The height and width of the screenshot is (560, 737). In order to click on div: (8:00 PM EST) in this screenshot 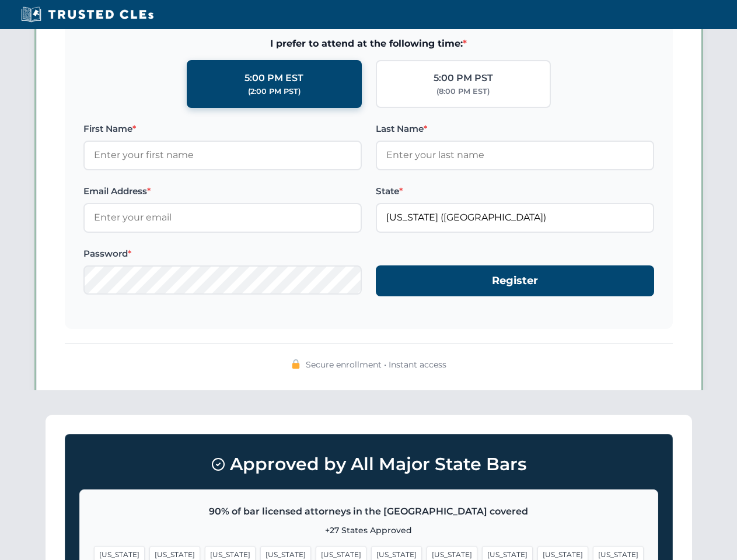, I will do `click(463, 92)`.